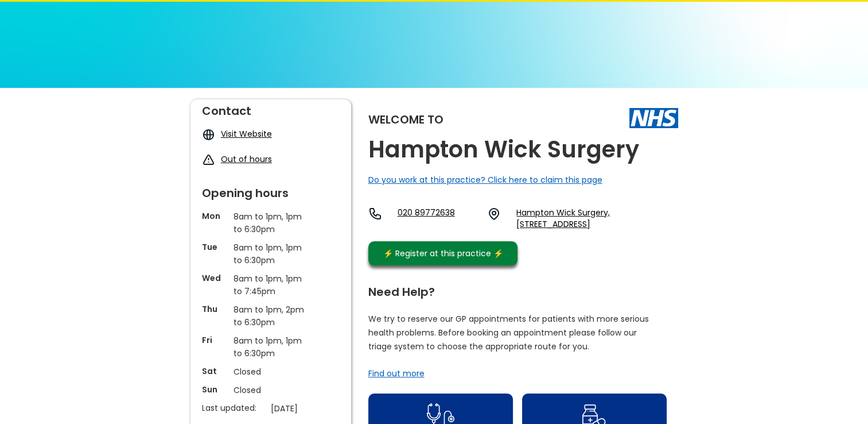 The width and height of the screenshot is (868, 424). What do you see at coordinates (271, 108) in the screenshot?
I see `div: Contact` at bounding box center [271, 108].